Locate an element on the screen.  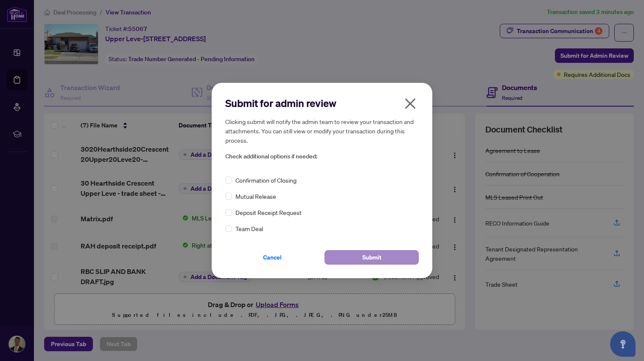
h5: Clicking submit will notify the admin team to review your transaction and attachments. You can st... is located at coordinates (322, 131).